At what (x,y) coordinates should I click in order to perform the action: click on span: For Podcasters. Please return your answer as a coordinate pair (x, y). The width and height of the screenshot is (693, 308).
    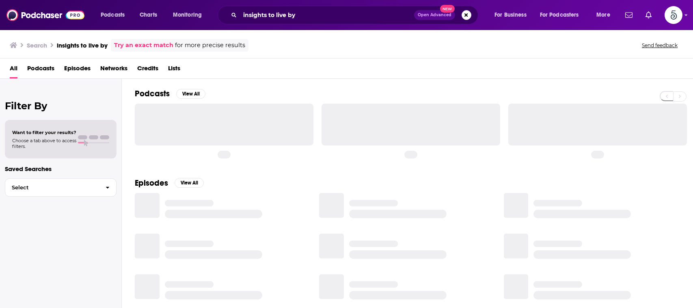
    Looking at the image, I should click on (560, 15).